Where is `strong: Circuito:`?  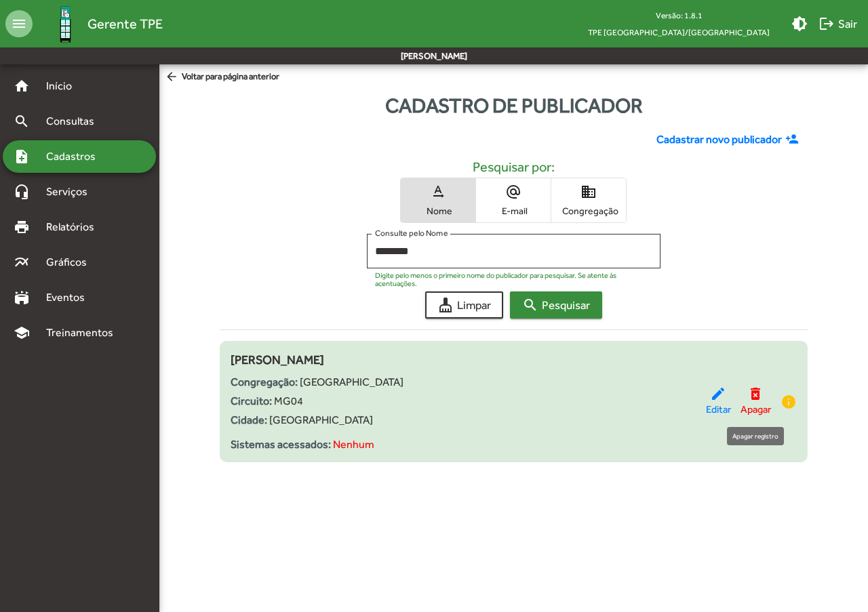
strong: Circuito: is located at coordinates (251, 401).